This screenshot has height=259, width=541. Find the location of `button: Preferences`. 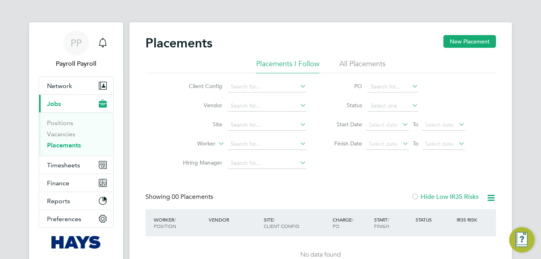

button: Preferences is located at coordinates (76, 219).